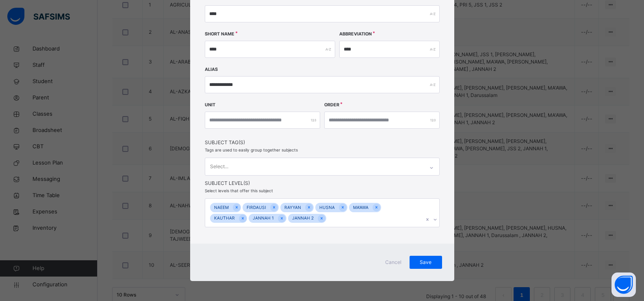  I want to click on span: Subject Level(s), so click(322, 183).